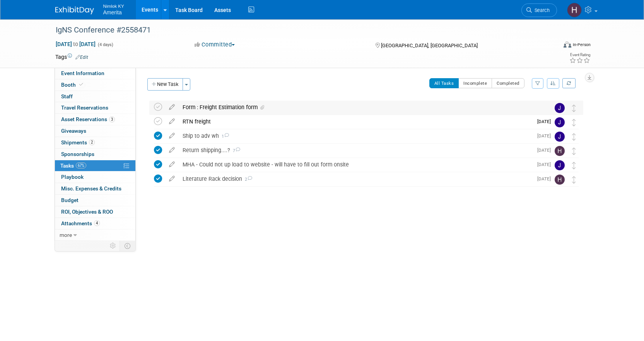 The height and width of the screenshot is (341, 644). Describe the element at coordinates (71, 57) in the screenshot. I see `td: Tags` at that location.